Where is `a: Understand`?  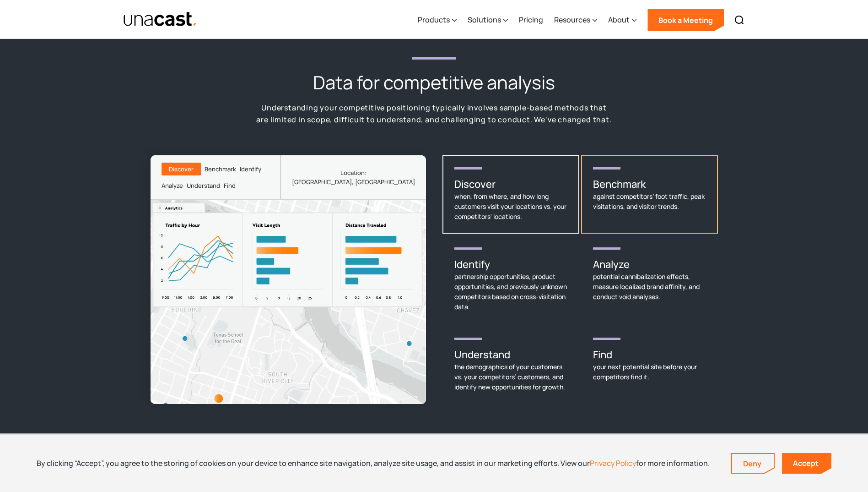 a: Understand is located at coordinates (203, 186).